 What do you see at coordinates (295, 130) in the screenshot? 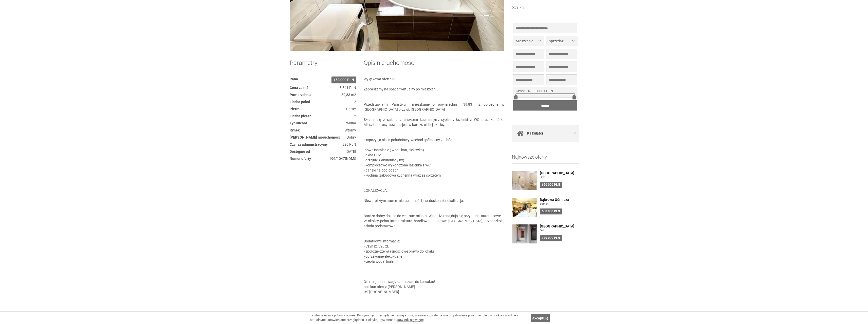
I see `dt: Rynek` at bounding box center [295, 130].